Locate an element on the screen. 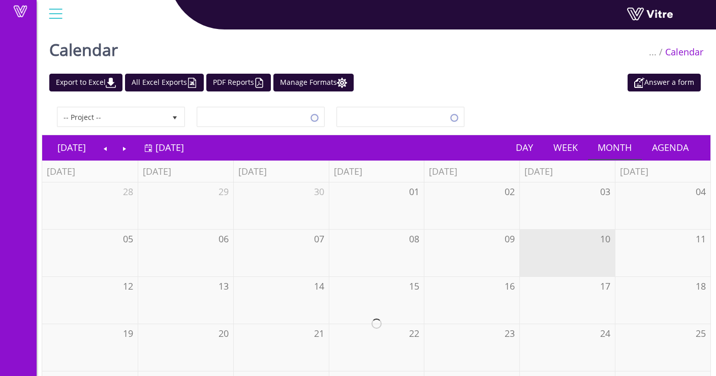  a: Day is located at coordinates (524, 147).